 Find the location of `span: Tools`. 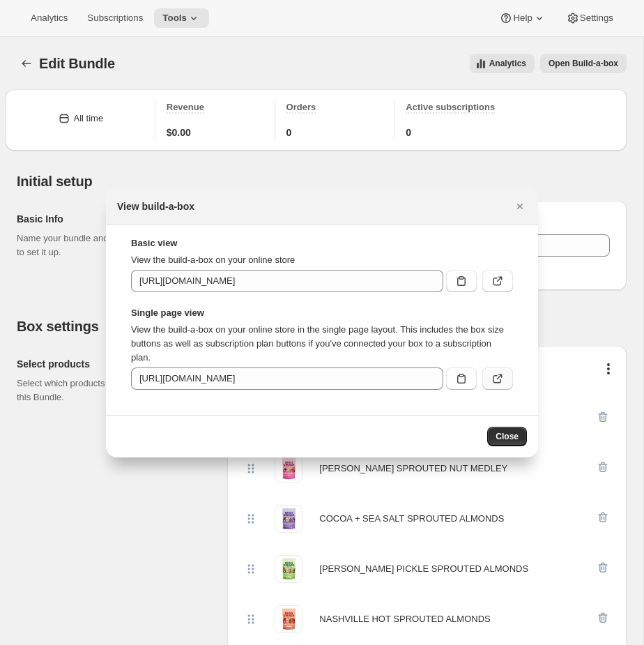

span: Tools is located at coordinates (174, 18).